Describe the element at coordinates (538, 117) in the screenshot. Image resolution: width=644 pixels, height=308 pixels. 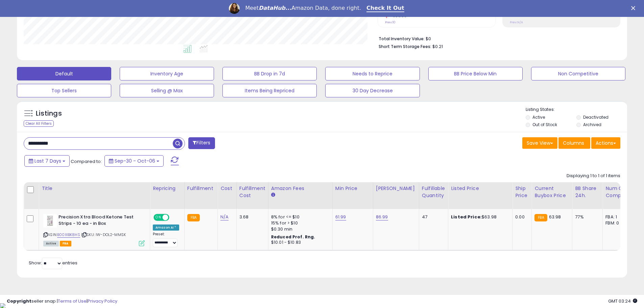
I see `label: Active` at that location.